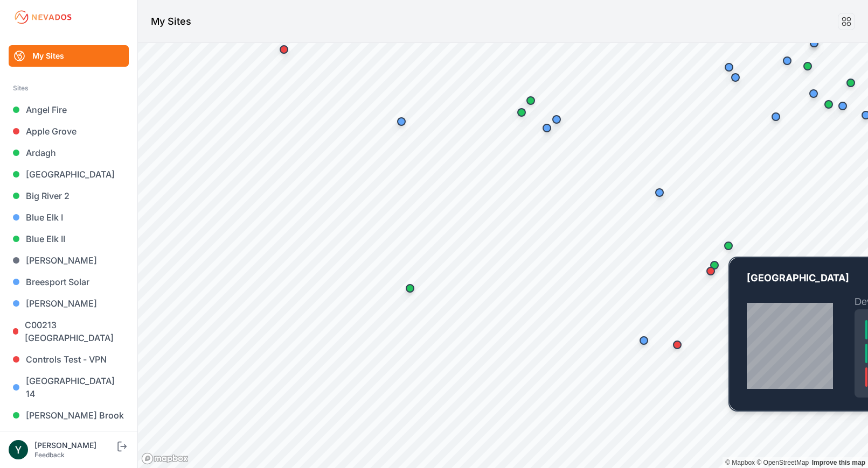  What do you see at coordinates (69, 218) in the screenshot?
I see `a: Blue Elk I` at bounding box center [69, 218].